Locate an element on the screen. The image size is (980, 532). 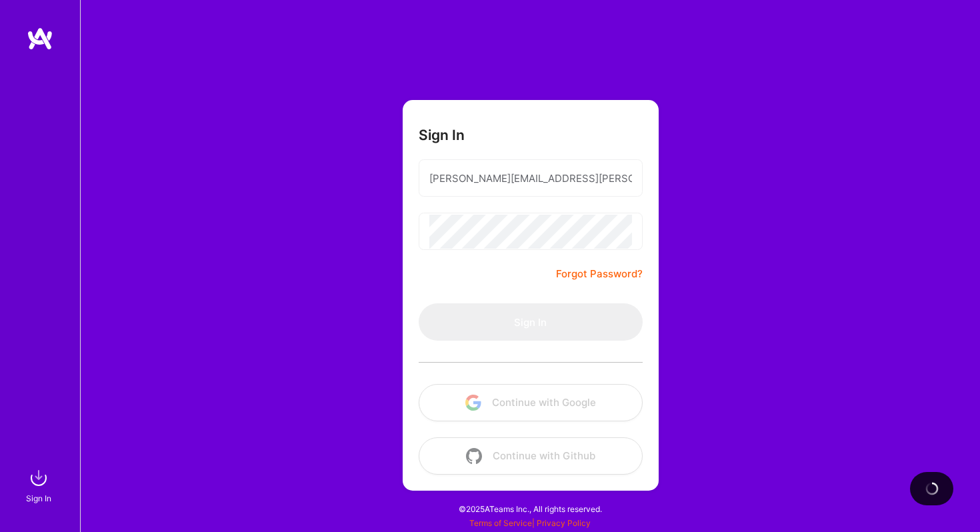
div: Sign In is located at coordinates (39, 498).